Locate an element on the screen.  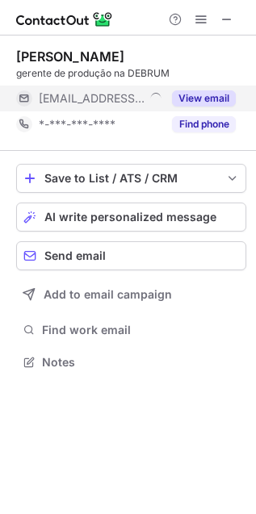
button: Find work email is located at coordinates (131, 330).